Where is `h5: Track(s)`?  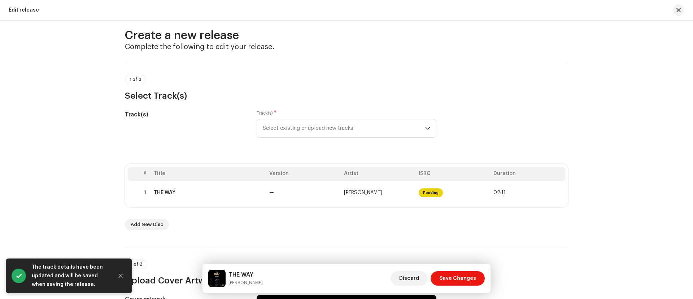 h5: Track(s) is located at coordinates (185, 114).